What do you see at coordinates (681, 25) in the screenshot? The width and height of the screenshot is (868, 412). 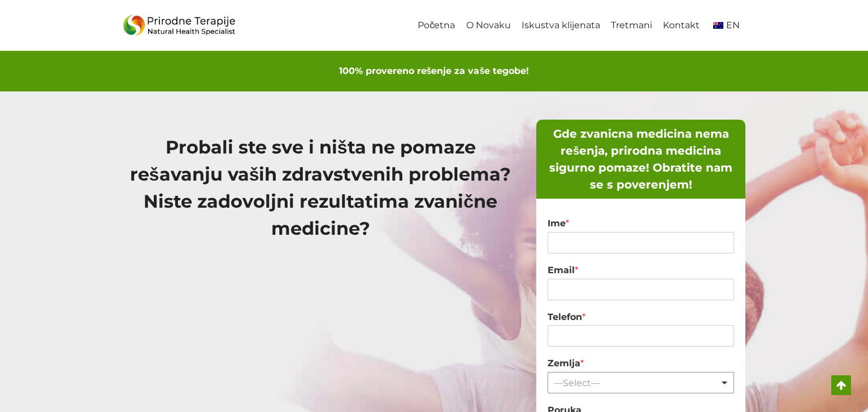 I see `a: Kontakt` at bounding box center [681, 25].